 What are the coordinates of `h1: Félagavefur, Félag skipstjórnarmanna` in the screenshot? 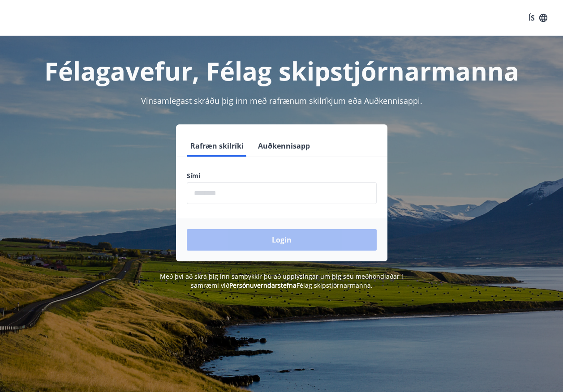 It's located at (281, 70).